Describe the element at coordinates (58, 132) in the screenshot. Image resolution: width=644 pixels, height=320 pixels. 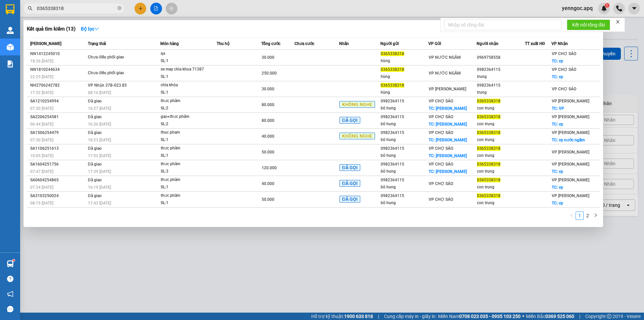
I see `div: SA1506254479` at that location.